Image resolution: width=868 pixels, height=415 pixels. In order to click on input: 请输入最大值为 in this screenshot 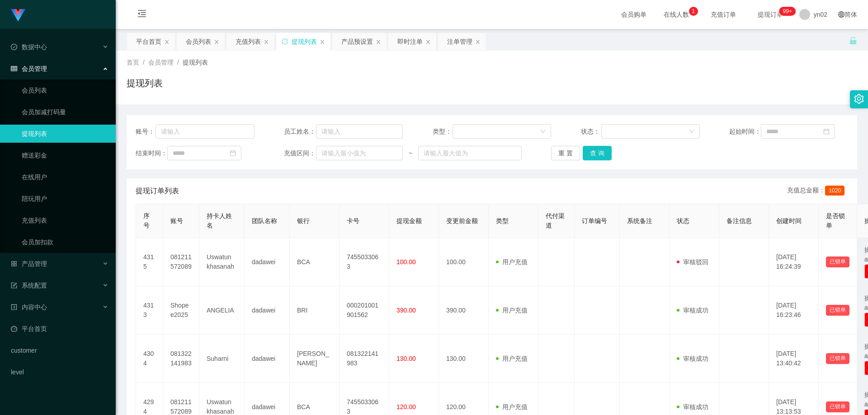, I will do `click(470, 153)`.